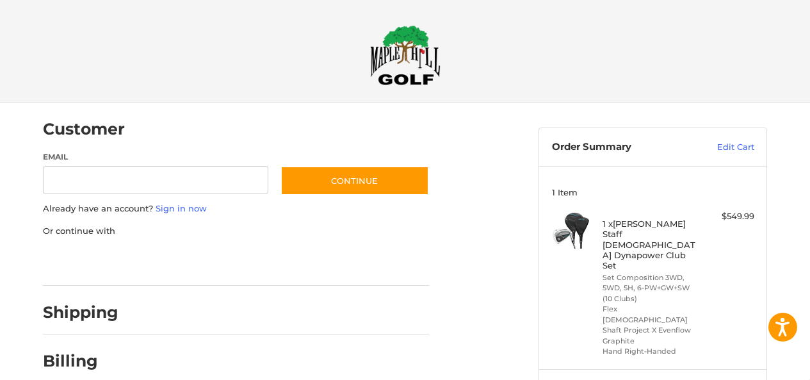  Describe the element at coordinates (355, 181) in the screenshot. I see `button: Continue` at that location.